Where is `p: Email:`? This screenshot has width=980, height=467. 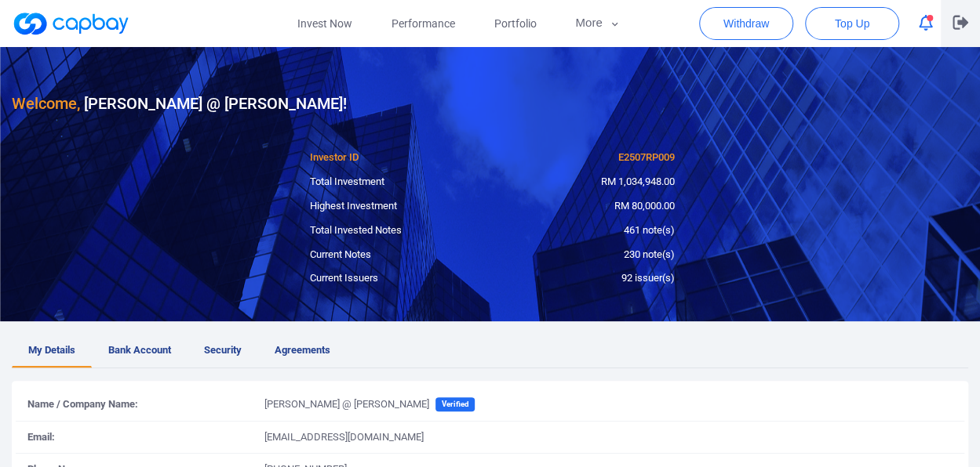
p: Email: is located at coordinates (135, 438).